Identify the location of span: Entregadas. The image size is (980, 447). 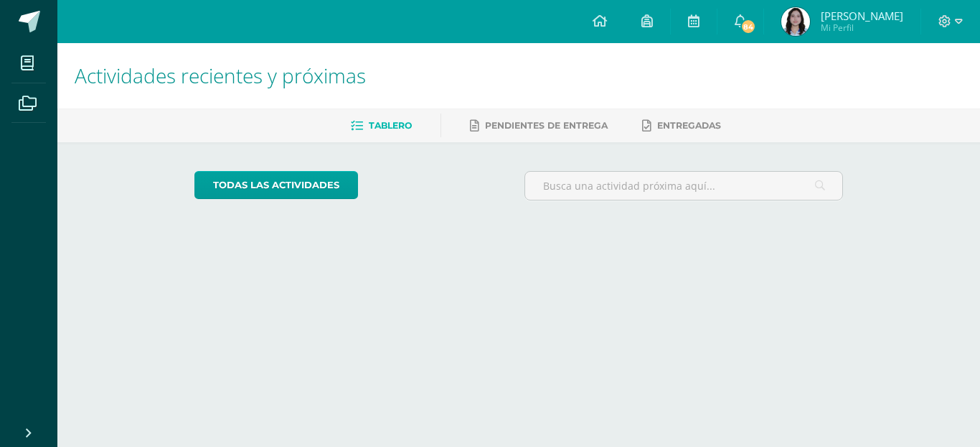
(689, 125).